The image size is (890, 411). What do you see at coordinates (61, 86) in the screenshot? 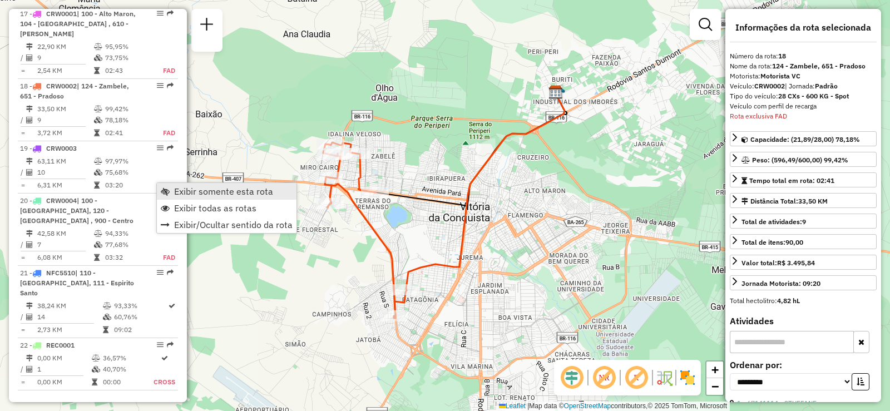
I see `span: CRW0002` at bounding box center [61, 86].